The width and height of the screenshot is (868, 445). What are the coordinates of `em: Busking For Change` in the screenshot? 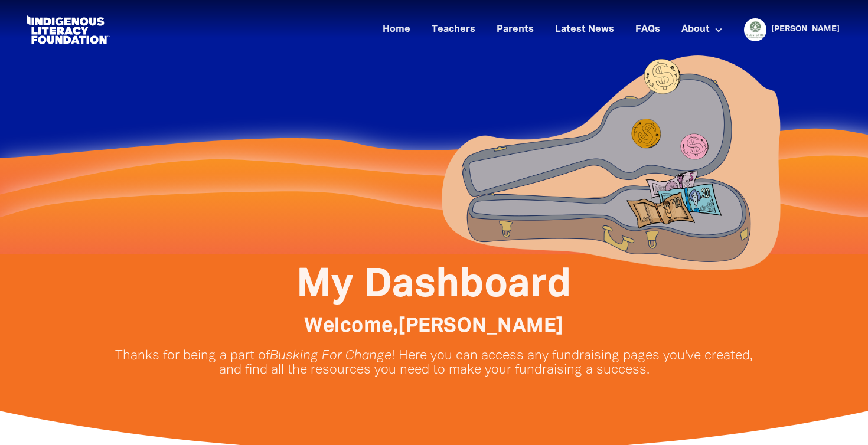 It's located at (330, 356).